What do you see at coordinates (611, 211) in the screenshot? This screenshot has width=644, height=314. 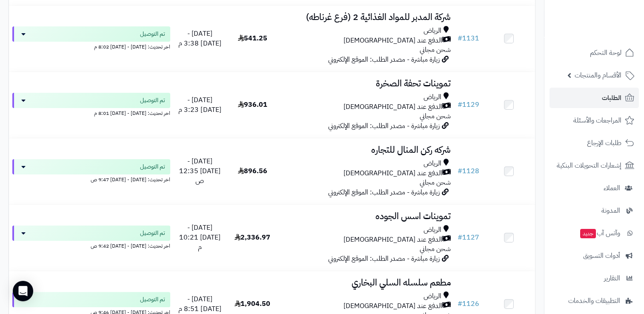 I see `span: المدونة` at bounding box center [611, 211].